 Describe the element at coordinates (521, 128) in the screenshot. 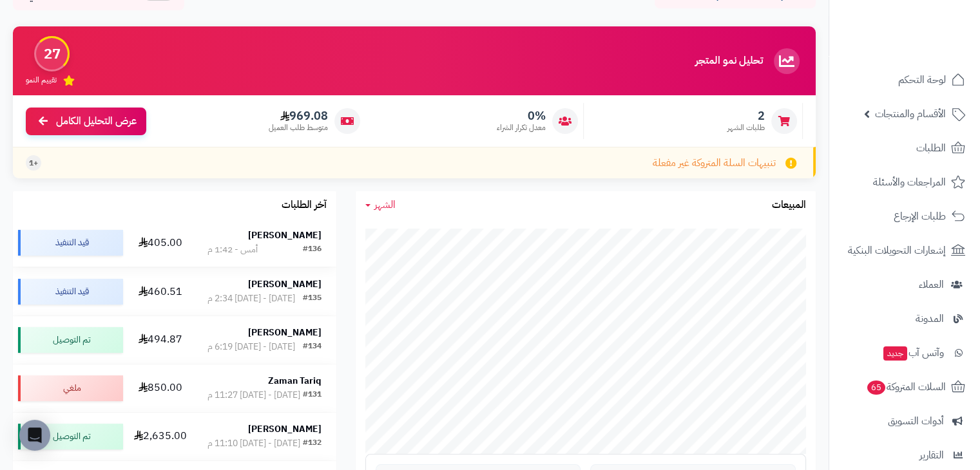

I see `span: معدل تكرار الشراء` at that location.